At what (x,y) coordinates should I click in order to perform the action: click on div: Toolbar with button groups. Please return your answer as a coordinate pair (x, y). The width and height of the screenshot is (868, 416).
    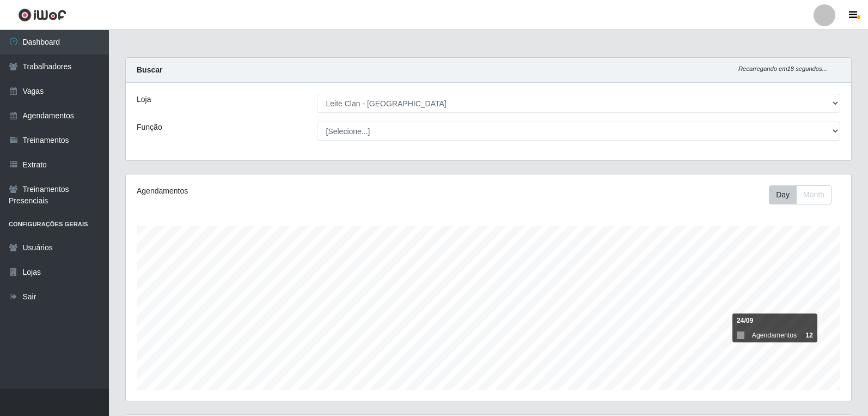
    Looking at the image, I should click on (804, 194).